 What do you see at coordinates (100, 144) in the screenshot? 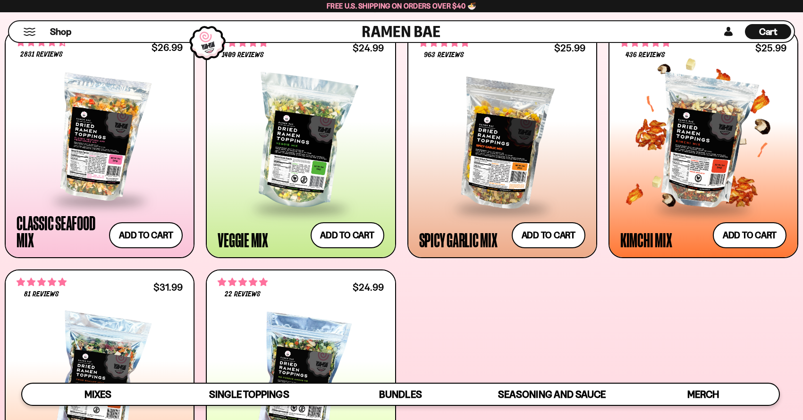
I see `a: 4.68 stars 2831 reviews $26.99 Classic Seafood Mix Add to cart` at bounding box center [100, 144].